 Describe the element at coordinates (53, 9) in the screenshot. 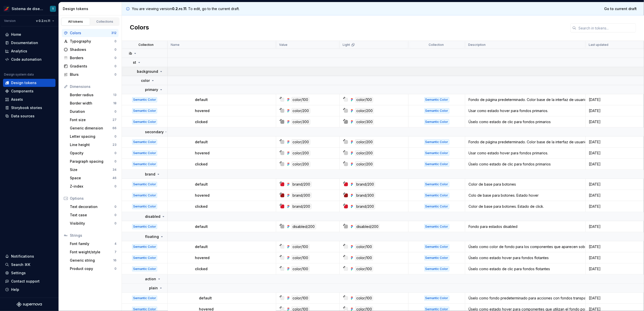

I see `div: T` at that location.